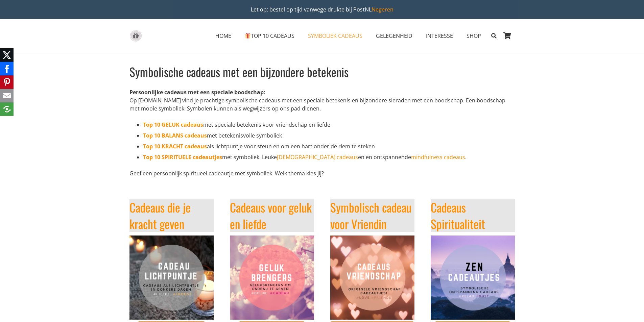  Describe the element at coordinates (322, 72) in the screenshot. I see `h1: Symbolische cadeaus met een bijzondere betekenis` at that location.